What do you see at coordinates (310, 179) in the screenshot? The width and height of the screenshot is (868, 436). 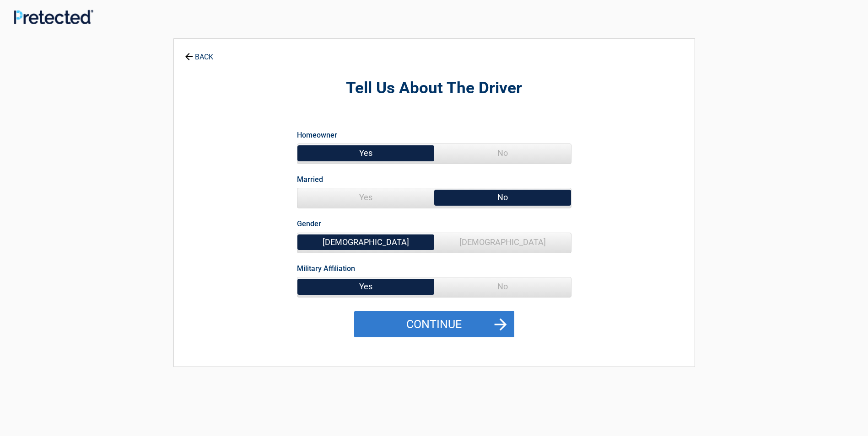 I see `label: Married` at bounding box center [310, 179].